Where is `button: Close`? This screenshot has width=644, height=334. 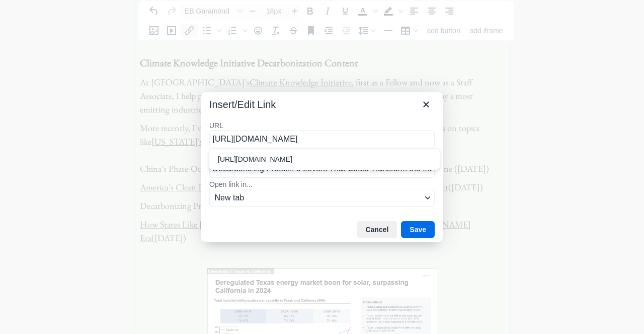
button: Close is located at coordinates (426, 105).